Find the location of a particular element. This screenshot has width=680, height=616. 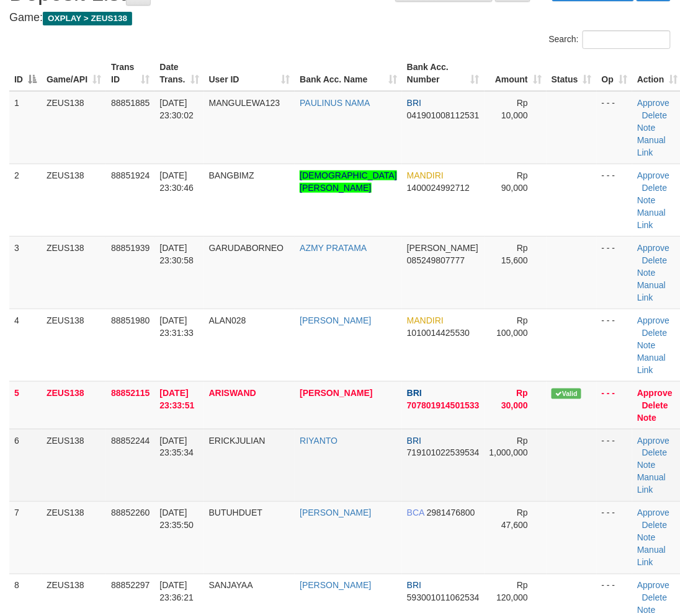

span: Rp 47,600 is located at coordinates (514, 520).